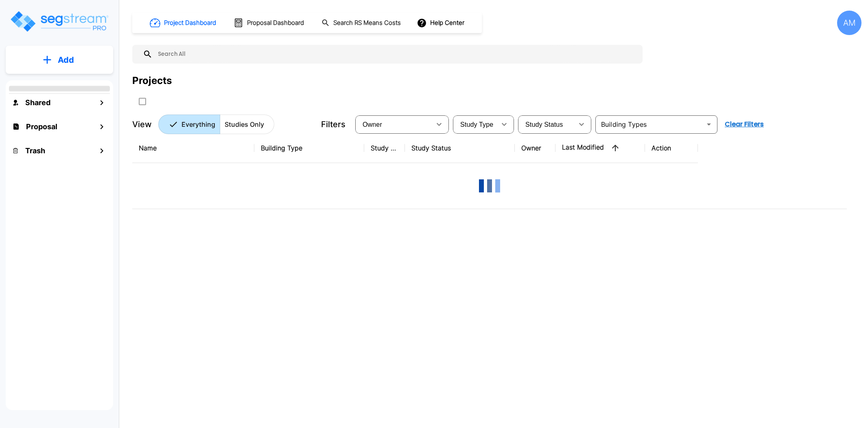 The width and height of the screenshot is (868, 428). What do you see at coordinates (244, 124) in the screenshot?
I see `p: Studies Only` at bounding box center [244, 124].